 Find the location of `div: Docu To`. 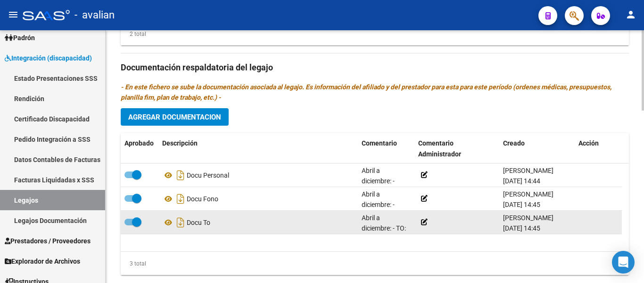

div: Docu To is located at coordinates (258, 222).